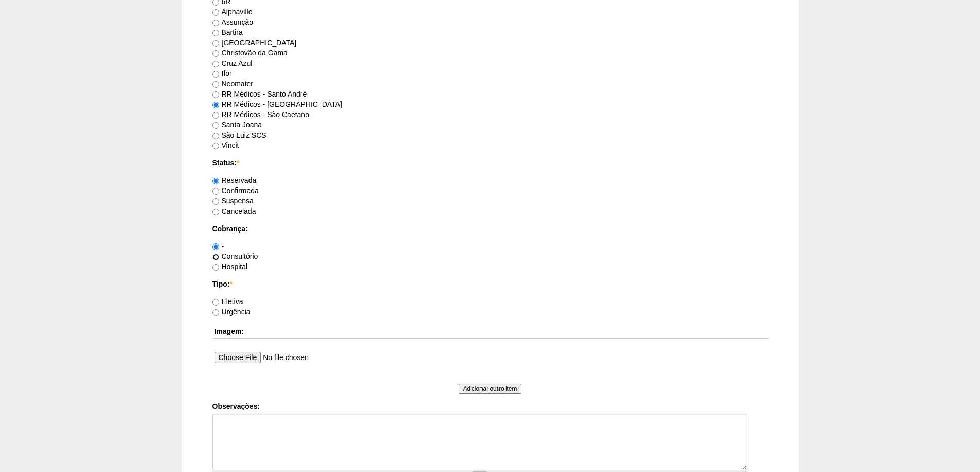 The image size is (980, 472). I want to click on input: RR Médicos - Santo André, so click(216, 94).